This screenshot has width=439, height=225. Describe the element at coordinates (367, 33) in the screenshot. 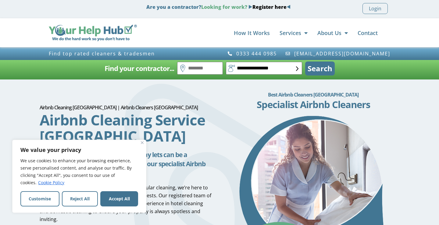

I see `a: Contact` at that location.